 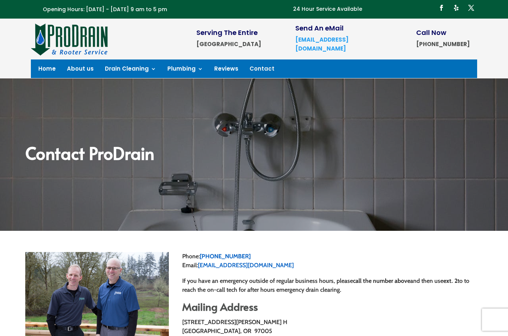 I want to click on a: About us, so click(x=80, y=70).